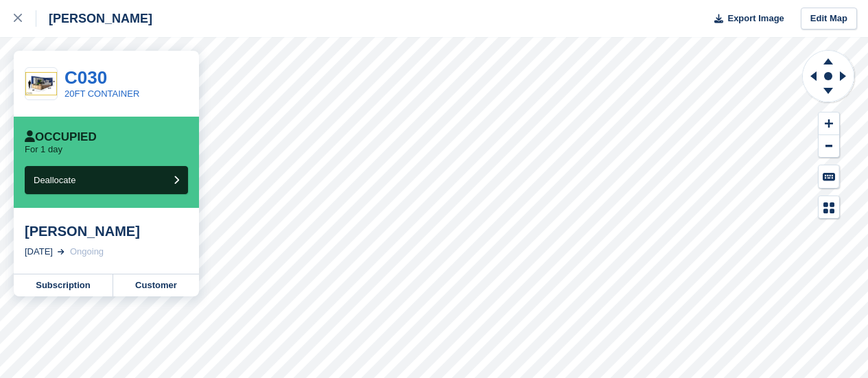  I want to click on p: For 1 day, so click(43, 150).